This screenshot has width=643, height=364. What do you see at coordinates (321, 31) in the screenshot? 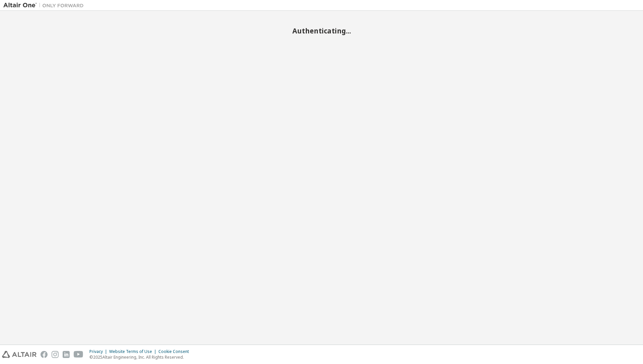
I see `h2: Authenticating...` at bounding box center [321, 31].